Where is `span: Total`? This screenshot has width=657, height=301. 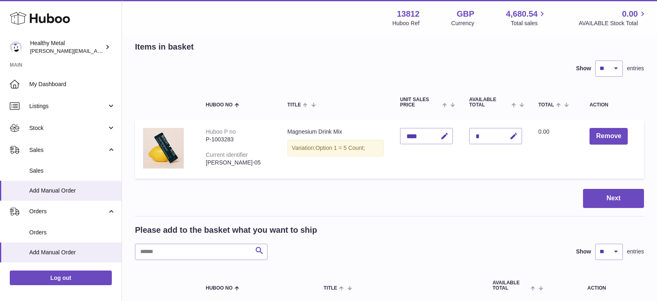 span: Total is located at coordinates (546, 105).